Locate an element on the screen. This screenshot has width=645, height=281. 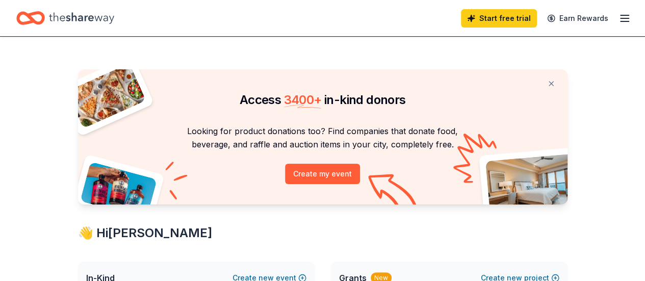
span: 3400 + is located at coordinates (302, 99).